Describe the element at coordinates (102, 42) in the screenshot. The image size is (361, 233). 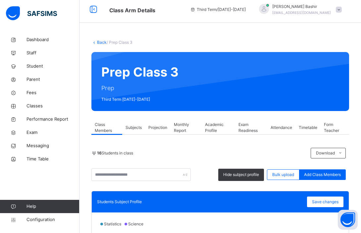
I see `a: Back` at that location.